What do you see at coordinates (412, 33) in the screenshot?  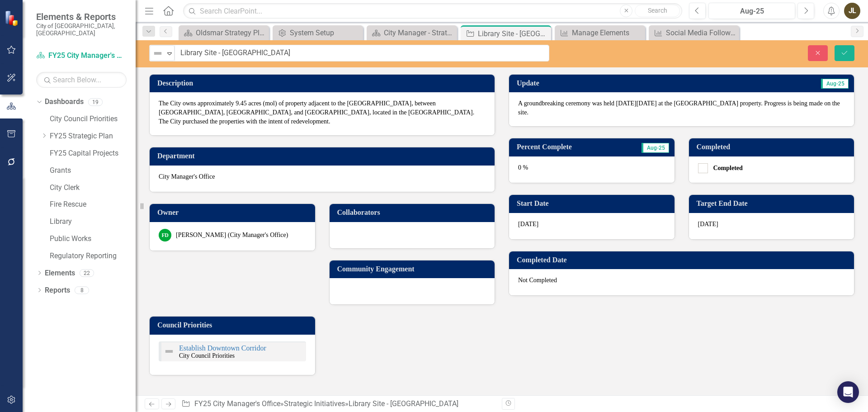 I see `a: City Manager - Strategic Plan` at bounding box center [412, 33].